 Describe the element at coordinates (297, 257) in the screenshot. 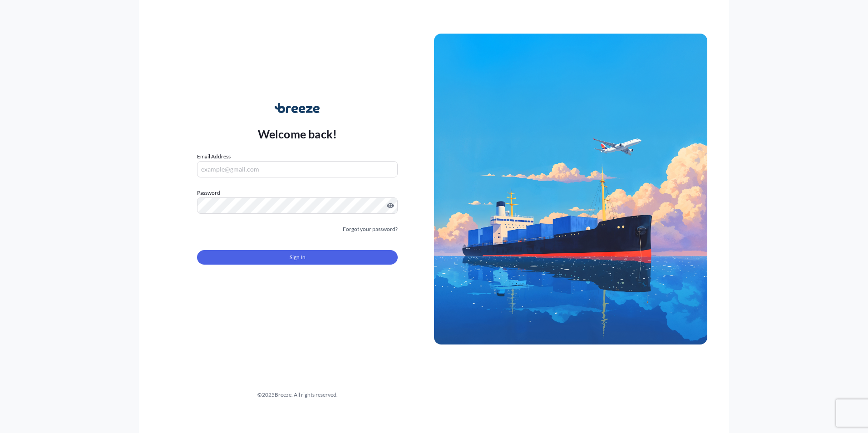

I see `span: Sign In` at that location.